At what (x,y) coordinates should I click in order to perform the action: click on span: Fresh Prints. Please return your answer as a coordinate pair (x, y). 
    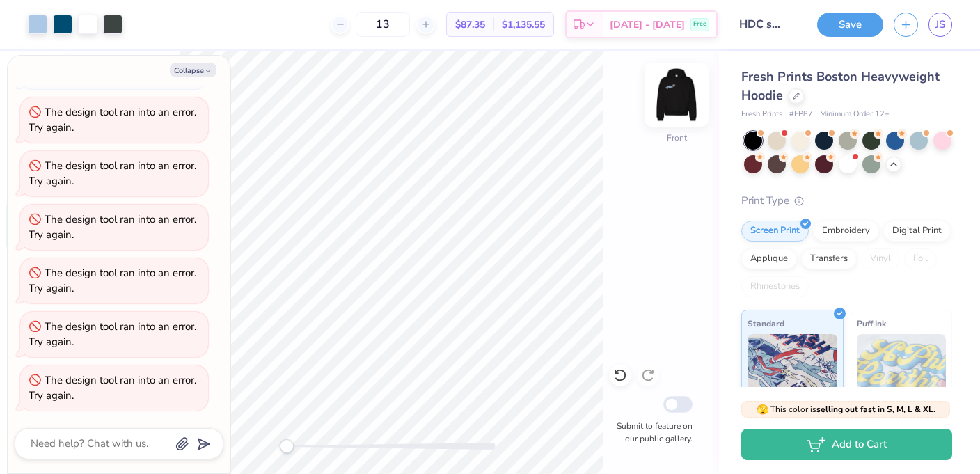
    Looking at the image, I should click on (761, 114).